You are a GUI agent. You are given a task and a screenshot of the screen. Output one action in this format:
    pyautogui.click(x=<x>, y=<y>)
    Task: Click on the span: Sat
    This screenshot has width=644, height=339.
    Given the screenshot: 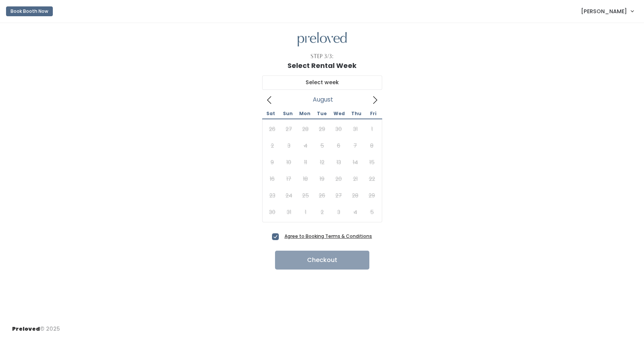 What is the action you would take?
    pyautogui.click(x=270, y=114)
    